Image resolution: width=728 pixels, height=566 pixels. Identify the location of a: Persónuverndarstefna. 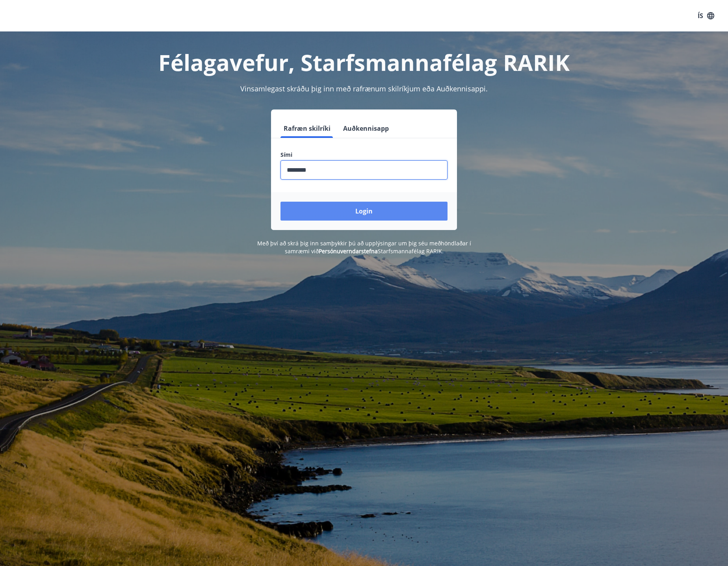
(348, 251).